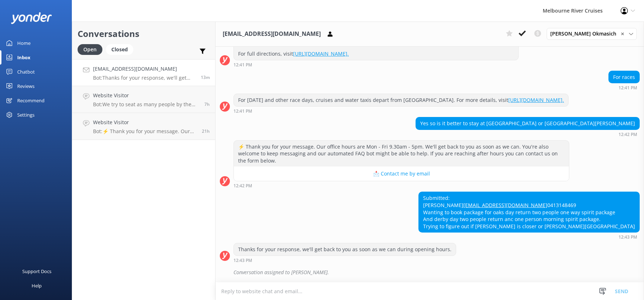  I want to click on div: For races, so click(624, 77).